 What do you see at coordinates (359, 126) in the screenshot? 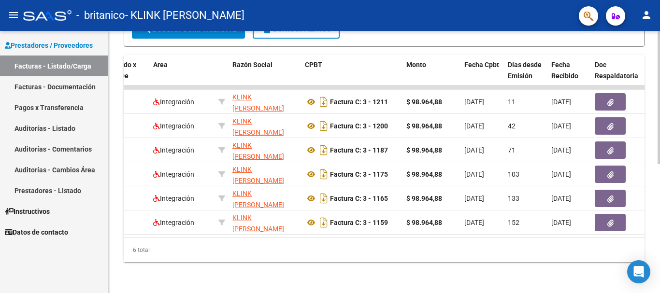
I see `strong: Factura C: 3 - 1200` at bounding box center [359, 126].